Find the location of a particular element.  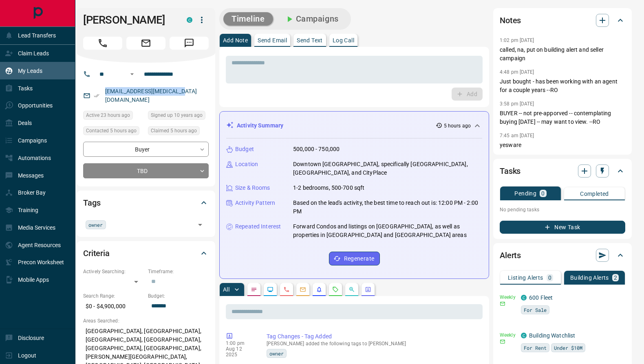

div: Activity Summary5 hours ago is located at coordinates (355, 126).